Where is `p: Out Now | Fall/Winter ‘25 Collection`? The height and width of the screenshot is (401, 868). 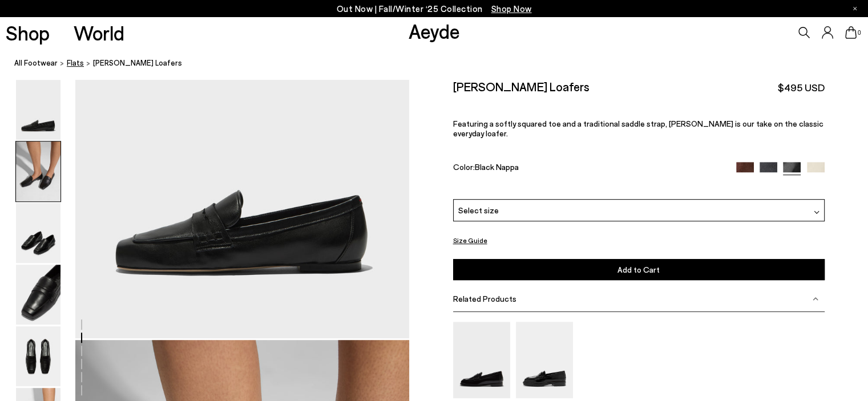
p: Out Now | Fall/Winter ‘25 Collection is located at coordinates (434, 9).